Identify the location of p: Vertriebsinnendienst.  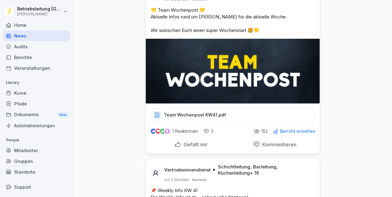
(187, 170).